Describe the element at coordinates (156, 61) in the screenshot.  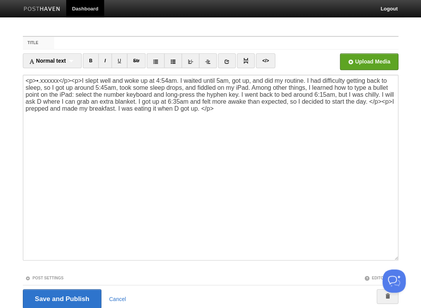
I see `a: Unordered list` at that location.